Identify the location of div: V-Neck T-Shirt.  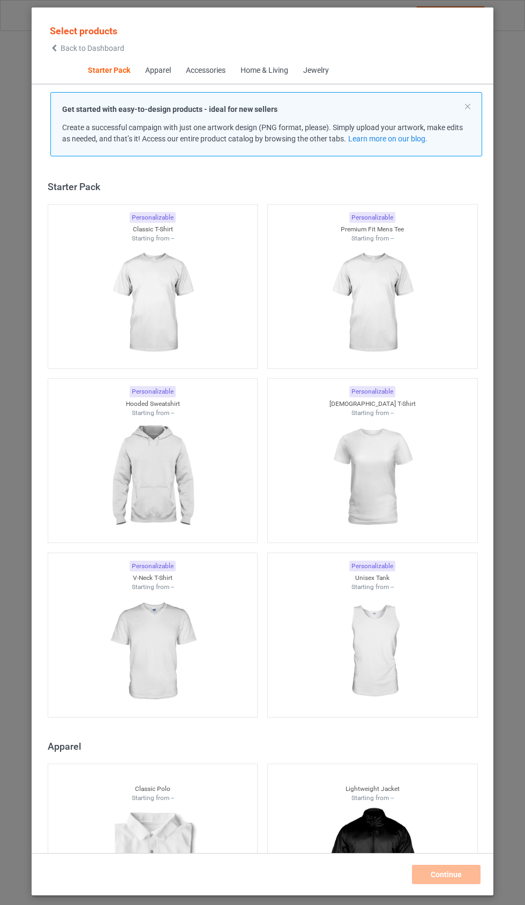
(153, 578).